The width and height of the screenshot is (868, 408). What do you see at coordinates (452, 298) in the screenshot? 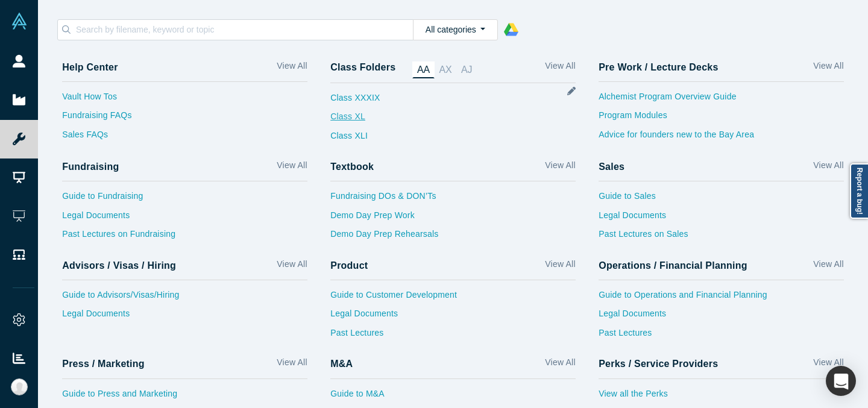
I see `a: Guide to Customer Development` at bounding box center [452, 298].